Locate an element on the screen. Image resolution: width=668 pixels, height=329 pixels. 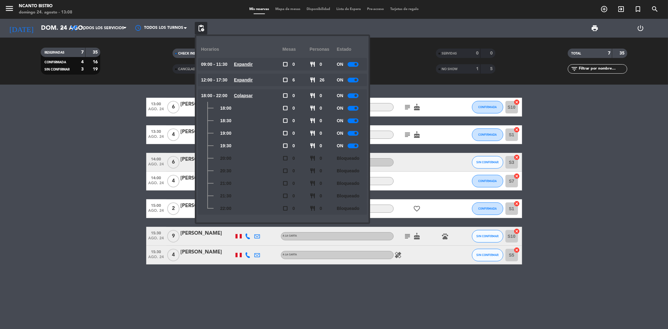
span: CHECK INS is located at coordinates (187, 54).